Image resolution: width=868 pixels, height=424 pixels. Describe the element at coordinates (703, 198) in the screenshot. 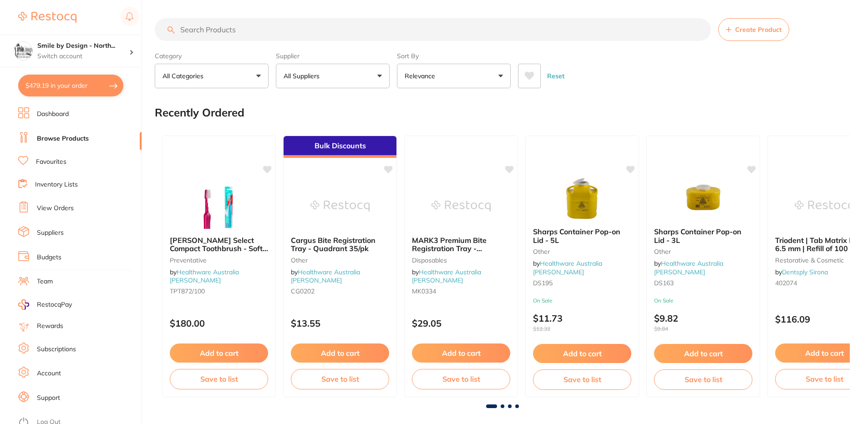

I see `img: Sharps Container Pop-on Lid - 3L` at that location.